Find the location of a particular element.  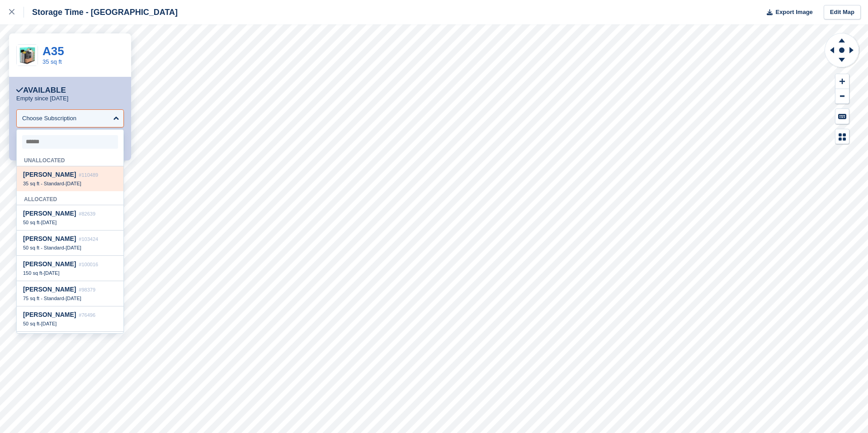

button: Map Legend is located at coordinates (843, 137).